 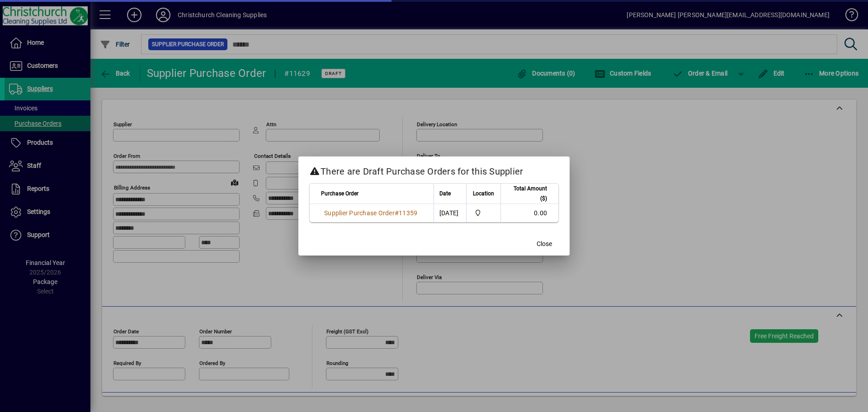 I want to click on span: Christchurch Cleaning Supplies Ltd, so click(x=484, y=213).